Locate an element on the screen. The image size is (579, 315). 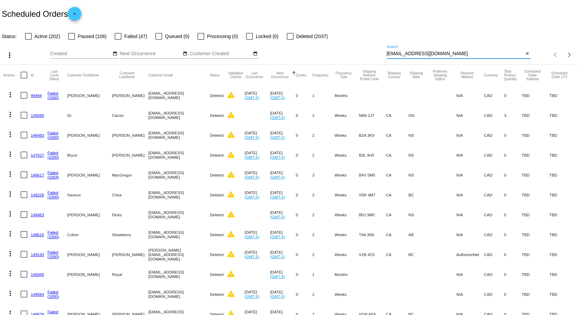
mat-cell: B0J 3M0 is located at coordinates (372, 214).